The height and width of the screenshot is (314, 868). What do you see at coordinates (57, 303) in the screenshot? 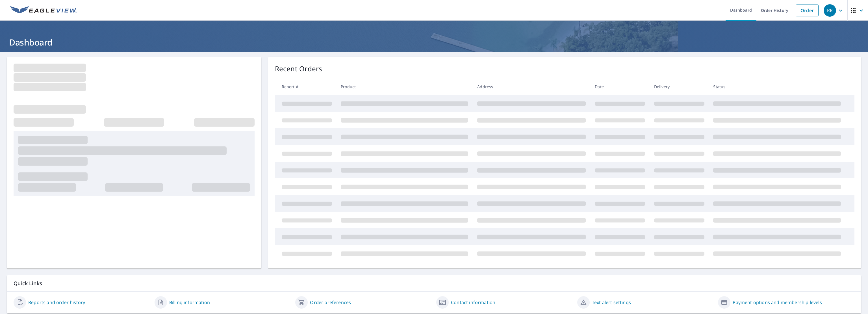
I see `a: Reports and order history` at bounding box center [57, 303].